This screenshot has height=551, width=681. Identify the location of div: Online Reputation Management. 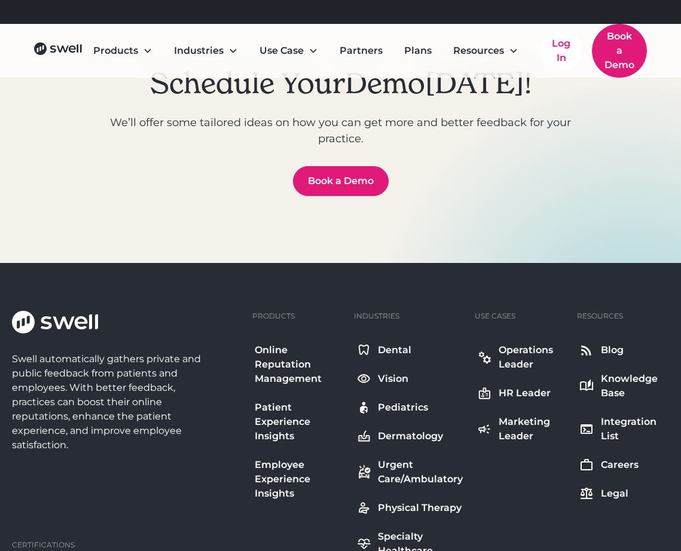
(298, 365).